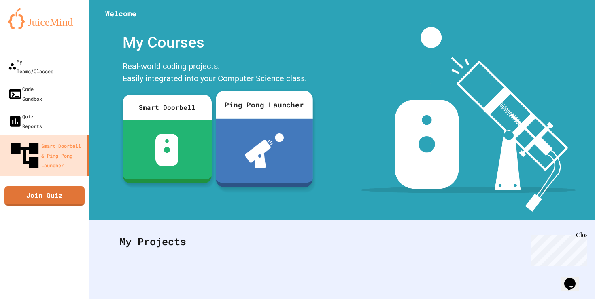 The height and width of the screenshot is (299, 595). What do you see at coordinates (31, 66) in the screenshot?
I see `div: My Teams/Classes` at bounding box center [31, 66].